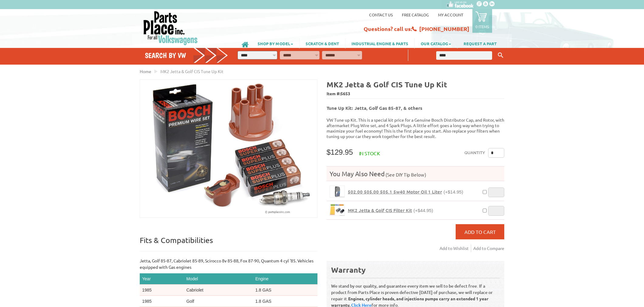 The image size is (644, 307). I want to click on p: 0 items, so click(482, 27).